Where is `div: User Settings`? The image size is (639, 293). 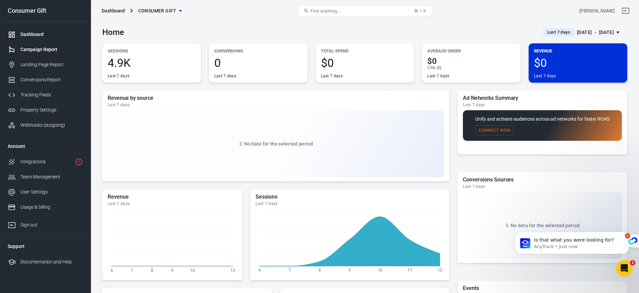
div: User Settings is located at coordinates (52, 192).